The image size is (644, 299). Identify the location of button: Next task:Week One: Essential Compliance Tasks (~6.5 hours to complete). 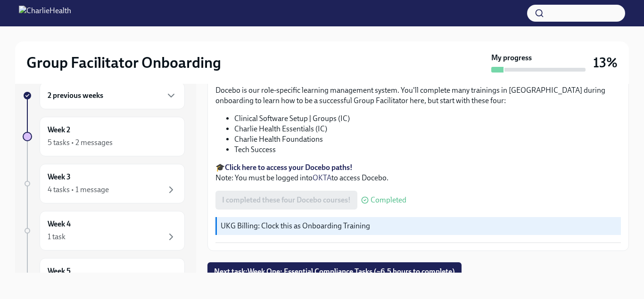
(334, 272).